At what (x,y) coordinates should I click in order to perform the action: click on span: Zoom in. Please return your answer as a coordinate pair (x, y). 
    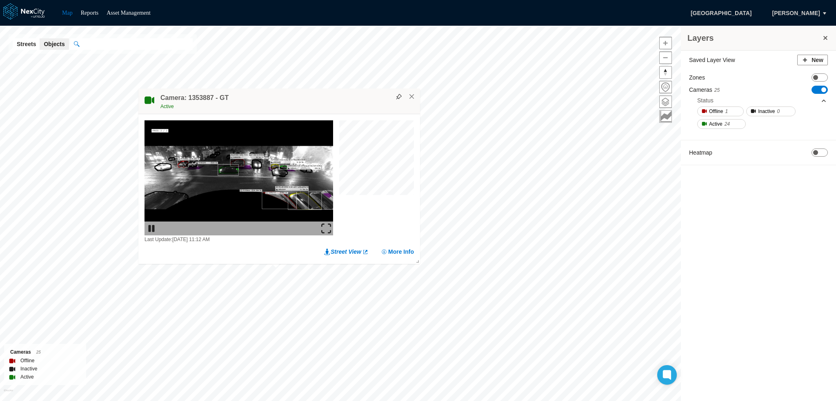
    Looking at the image, I should click on (666, 43).